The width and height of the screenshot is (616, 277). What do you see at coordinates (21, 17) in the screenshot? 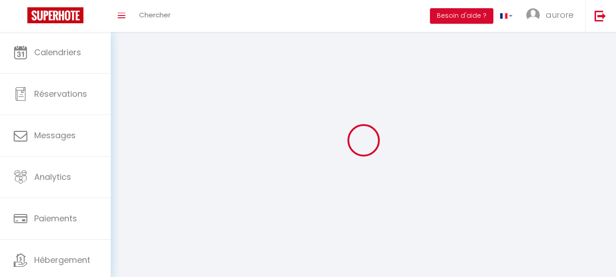
I see `button: Ouvrir le widget de chat LiveChat` at bounding box center [21, 17].